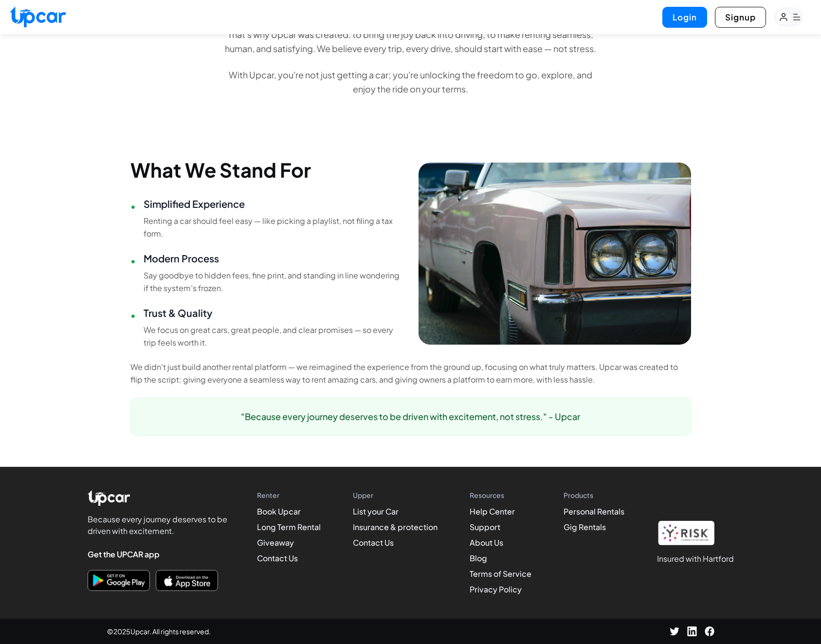 This screenshot has height=644, width=821. Describe the element at coordinates (395, 527) in the screenshot. I see `a: Insurance & protection` at that location.